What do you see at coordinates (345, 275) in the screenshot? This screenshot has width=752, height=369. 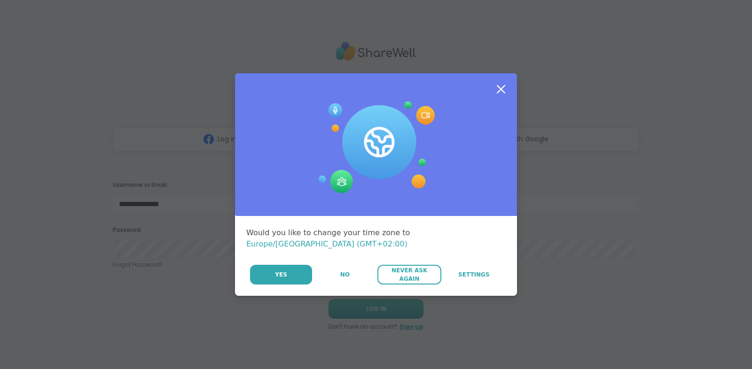 I see `span: No` at bounding box center [345, 275].